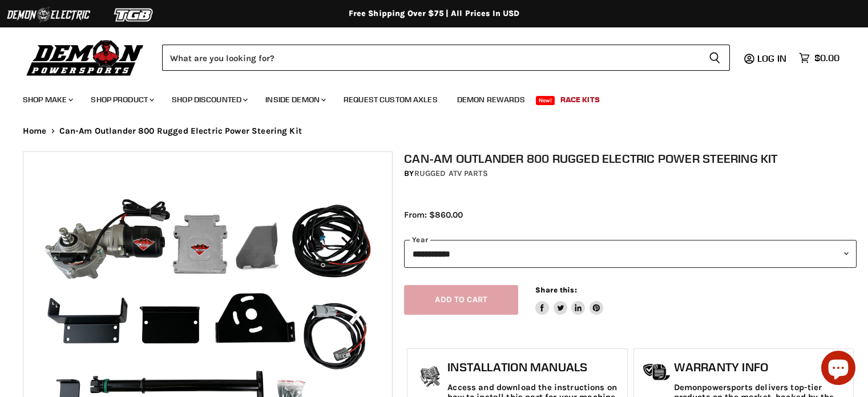 This screenshot has width=868, height=397. Describe the element at coordinates (556, 289) in the screenshot. I see `span: Share this:` at that location.